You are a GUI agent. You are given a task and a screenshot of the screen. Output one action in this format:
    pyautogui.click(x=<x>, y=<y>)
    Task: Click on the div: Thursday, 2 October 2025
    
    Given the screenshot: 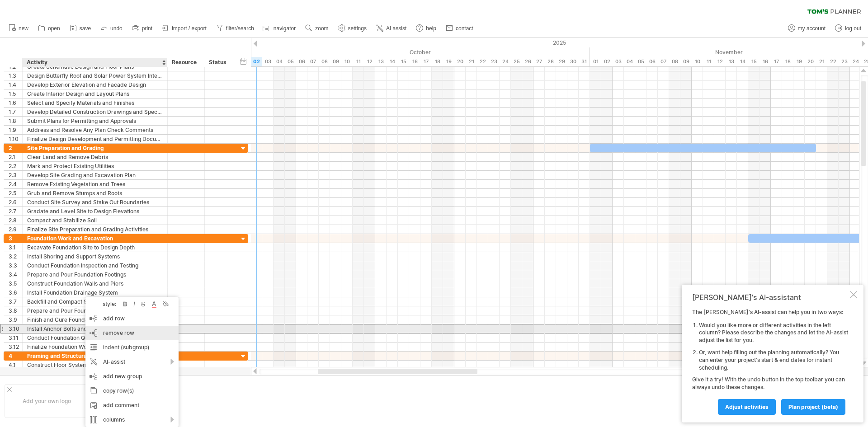 What is the action you would take?
    pyautogui.click(x=256, y=61)
    